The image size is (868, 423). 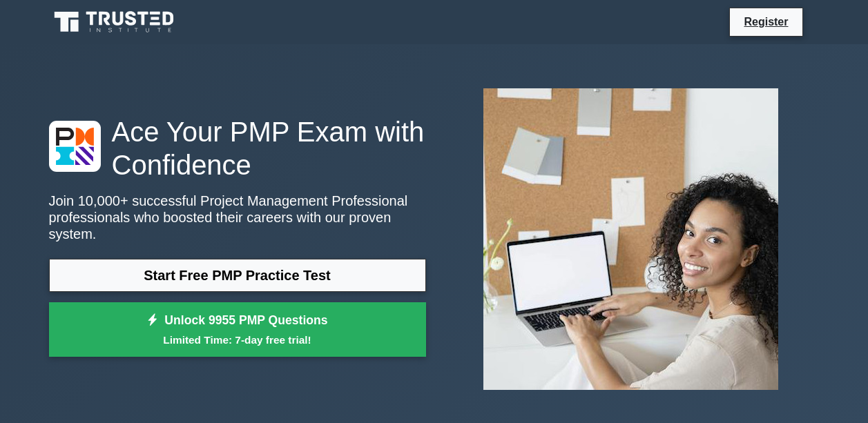 What do you see at coordinates (238, 330) in the screenshot?
I see `a: Unlock 9955 PMP QuestionsLimited Time: 7-day free trial!` at bounding box center [238, 330].